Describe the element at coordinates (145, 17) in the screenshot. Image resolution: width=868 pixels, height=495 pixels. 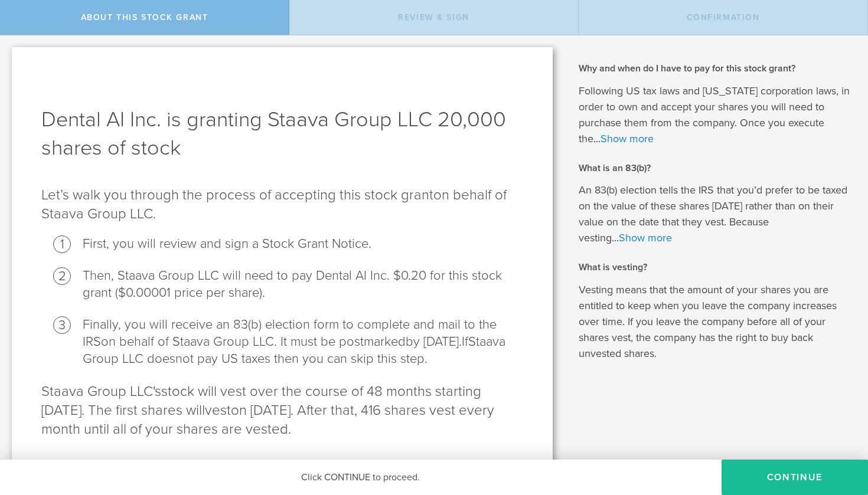
I see `span: About this stock grant` at that location.